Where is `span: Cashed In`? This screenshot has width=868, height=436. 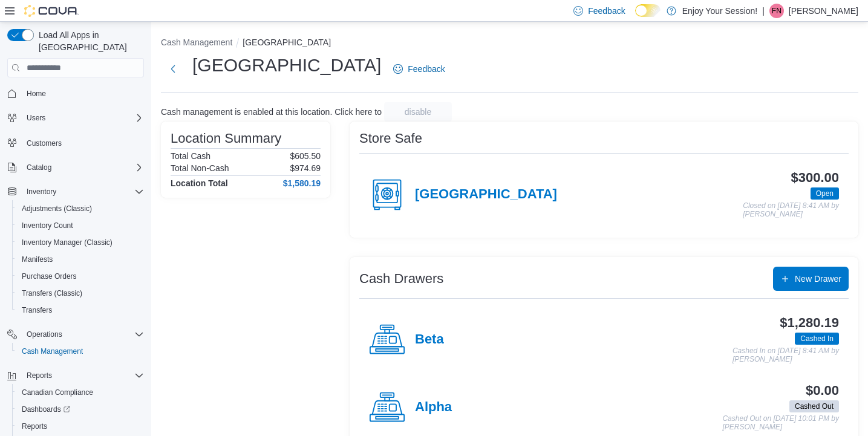 span: Cashed In is located at coordinates (817, 338).